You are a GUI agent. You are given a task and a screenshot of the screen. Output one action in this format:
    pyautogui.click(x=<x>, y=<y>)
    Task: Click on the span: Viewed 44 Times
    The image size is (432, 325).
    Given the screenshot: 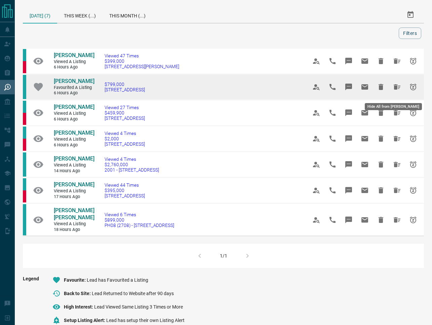 What is the action you would take?
    pyautogui.click(x=125, y=185)
    